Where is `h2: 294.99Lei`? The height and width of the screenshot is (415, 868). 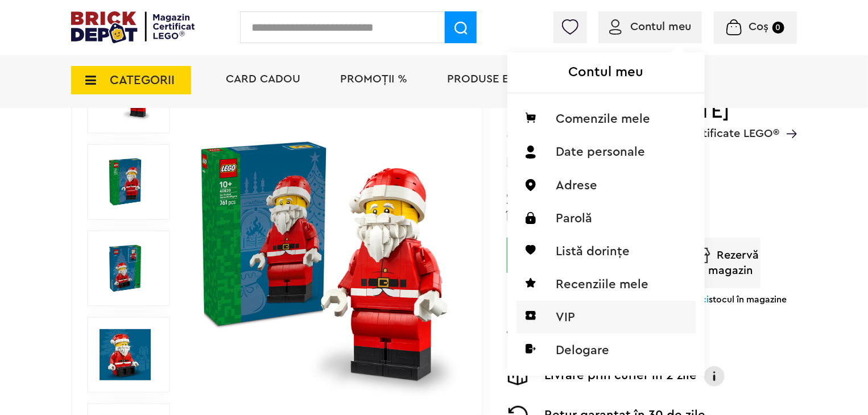 h2: 294.99Lei is located at coordinates (652, 198).